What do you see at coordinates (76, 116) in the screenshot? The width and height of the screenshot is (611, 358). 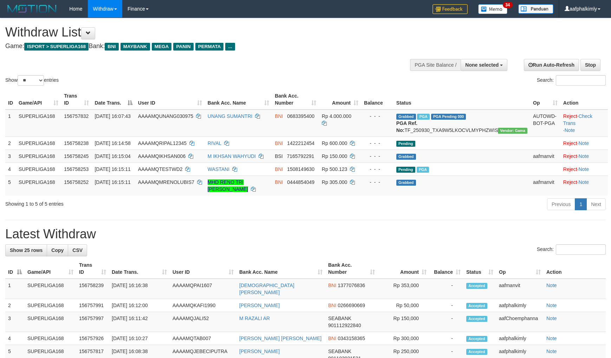 I see `span: 156757832` at bounding box center [76, 116].